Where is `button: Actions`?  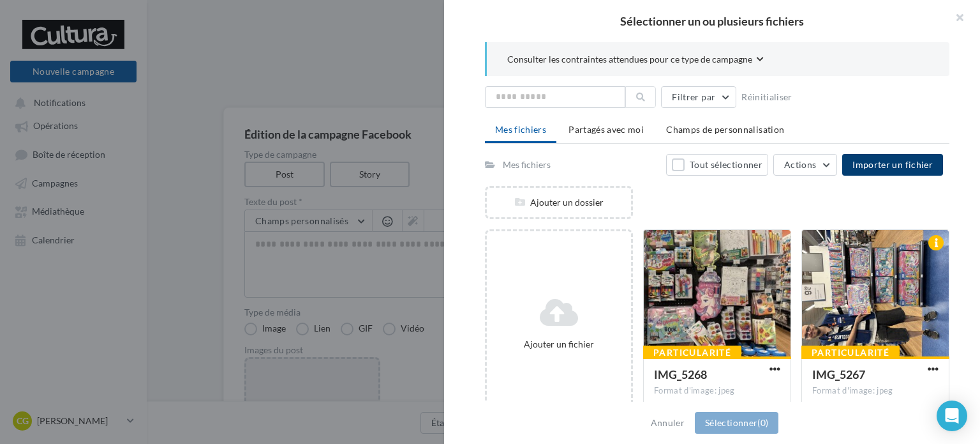
button: Actions is located at coordinates (805, 165).